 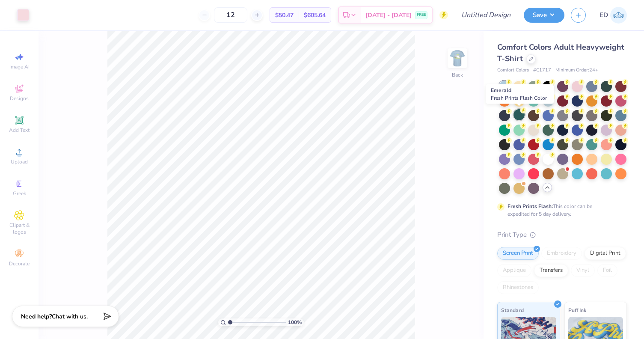 What do you see at coordinates (19, 264) in the screenshot?
I see `span: Decorate` at bounding box center [19, 264].